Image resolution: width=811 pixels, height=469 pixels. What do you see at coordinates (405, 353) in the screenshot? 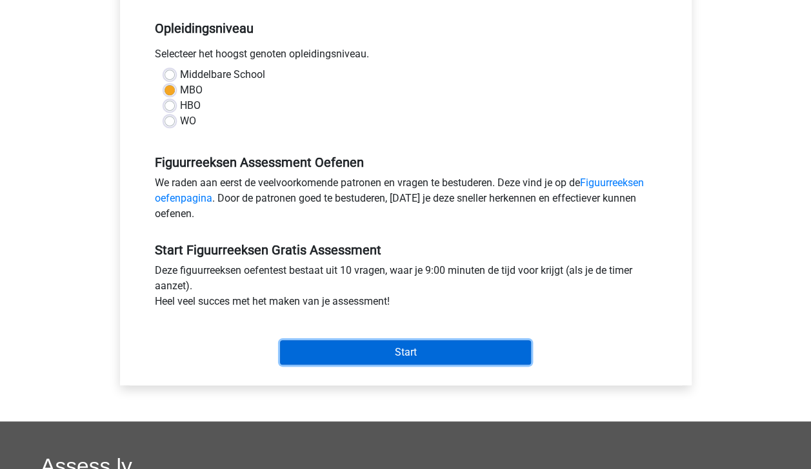
I see `input: Start` at bounding box center [405, 353].